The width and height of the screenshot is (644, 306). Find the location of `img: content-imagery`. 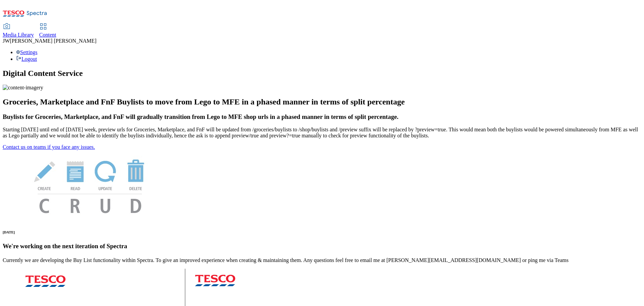

img: content-imagery is located at coordinates (23, 88).